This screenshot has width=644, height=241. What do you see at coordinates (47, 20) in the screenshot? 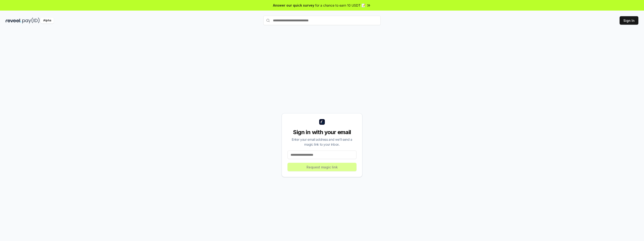
I see `div: Alpha` at bounding box center [47, 20].